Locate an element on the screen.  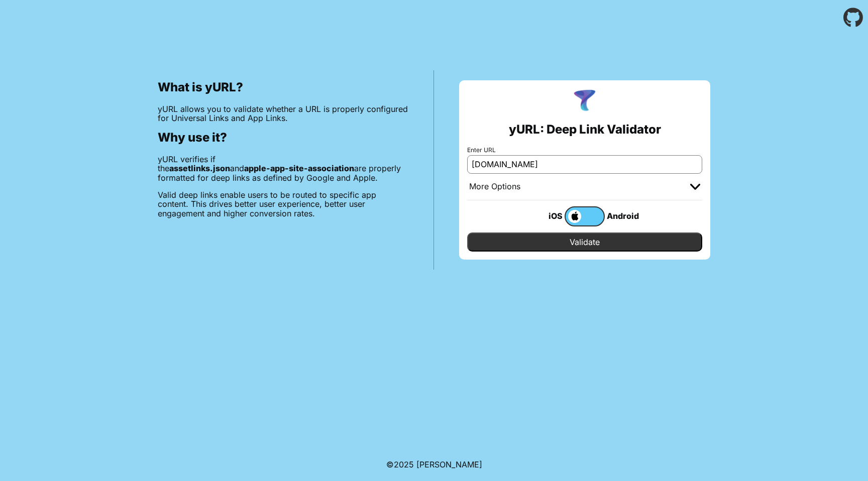
h2: What is yURL? is located at coordinates (283, 87).